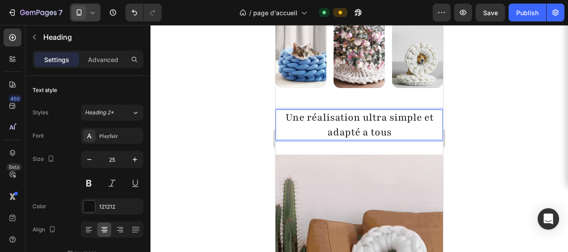  Describe the element at coordinates (103, 59) in the screenshot. I see `p: Advanced` at that location.